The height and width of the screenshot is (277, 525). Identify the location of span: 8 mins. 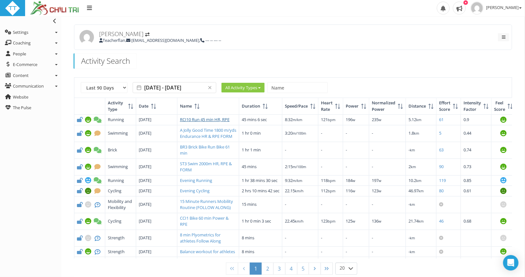
(248, 252).